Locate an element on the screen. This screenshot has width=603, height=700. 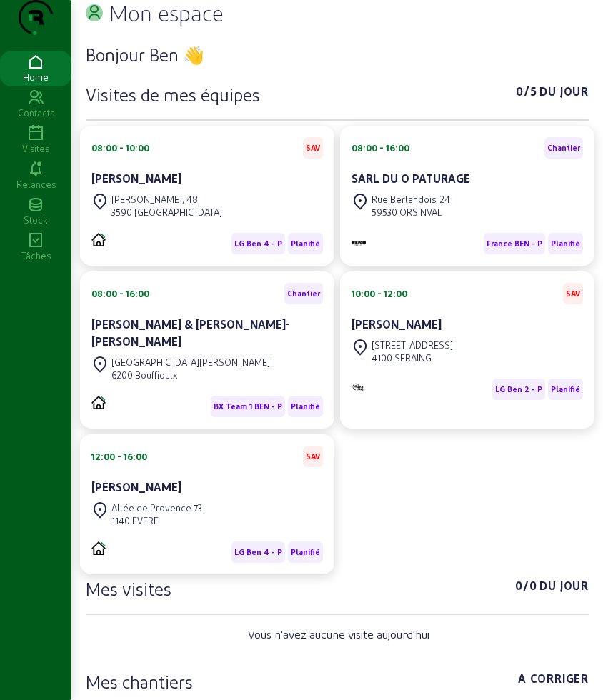
h3: Bonjour Ben 👋 is located at coordinates (338, 54).